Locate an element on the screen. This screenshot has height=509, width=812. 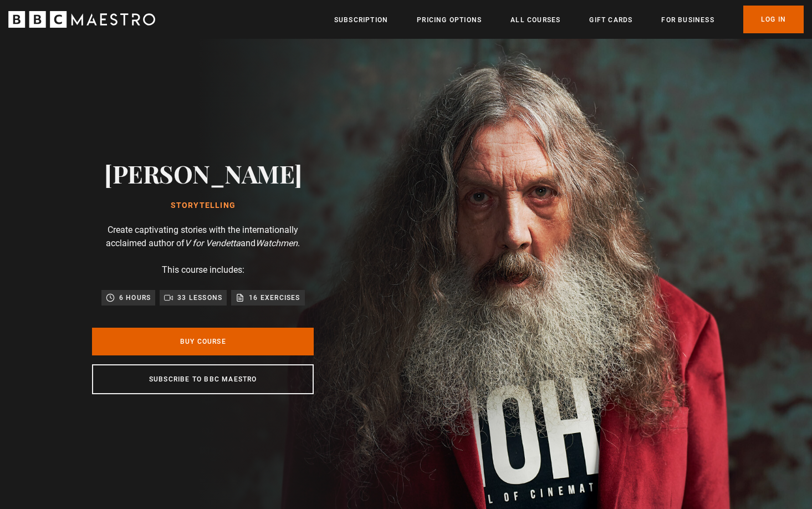
a: Subscribe to BBC Maestro is located at coordinates (203, 379).